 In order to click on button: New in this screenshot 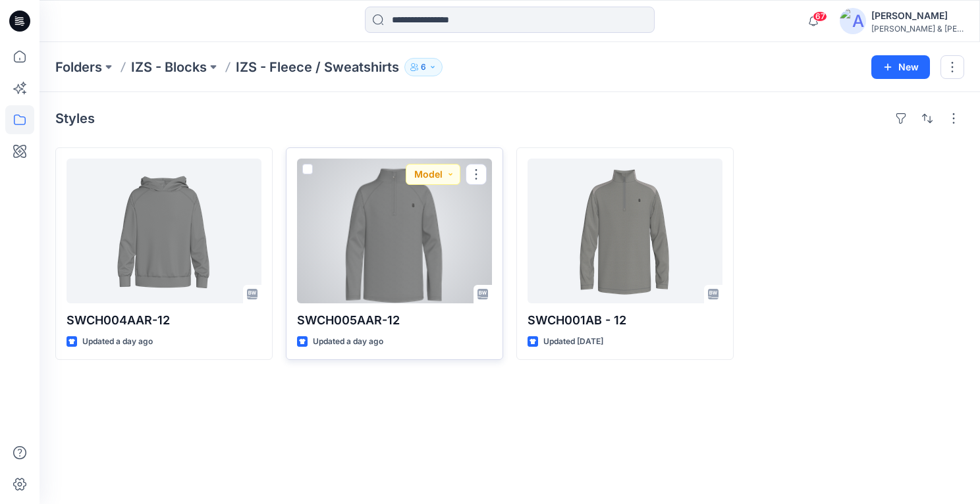, I will do `click(901, 67)`.